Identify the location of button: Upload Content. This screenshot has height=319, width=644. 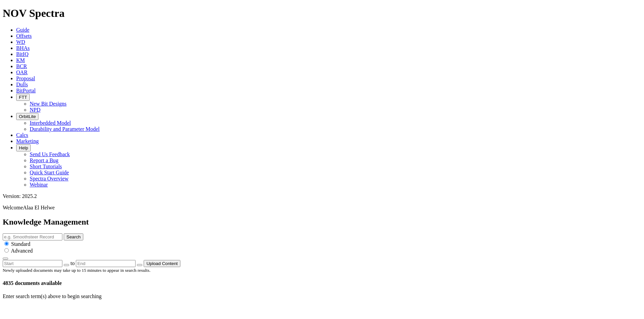
(162, 263).